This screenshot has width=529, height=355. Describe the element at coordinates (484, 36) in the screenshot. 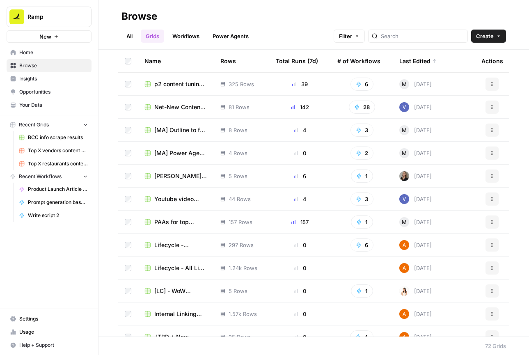

I see `span: Create` at that location.